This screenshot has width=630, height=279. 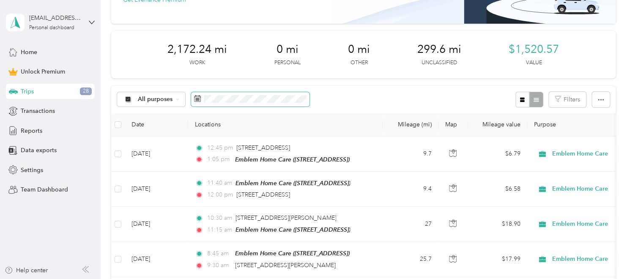 What do you see at coordinates (32, 170) in the screenshot?
I see `span: Settings` at bounding box center [32, 170].